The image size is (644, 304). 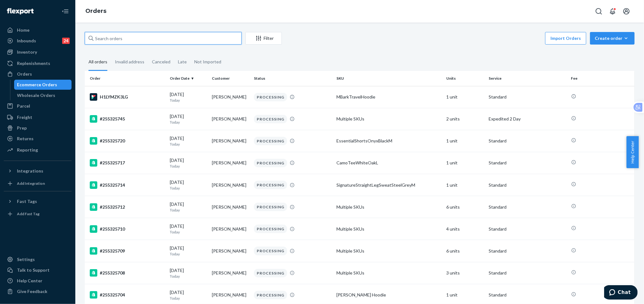 I want to click on a: Add Integration, so click(x=38, y=184).